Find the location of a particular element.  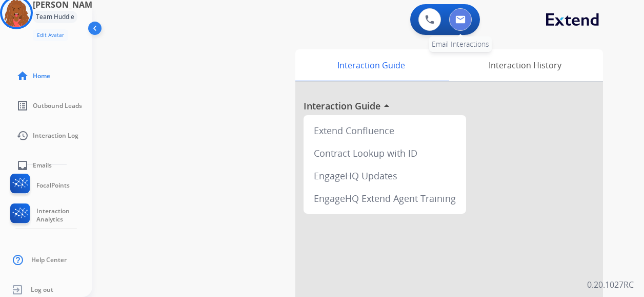

span: FocalPoints is located at coordinates (52, 185).